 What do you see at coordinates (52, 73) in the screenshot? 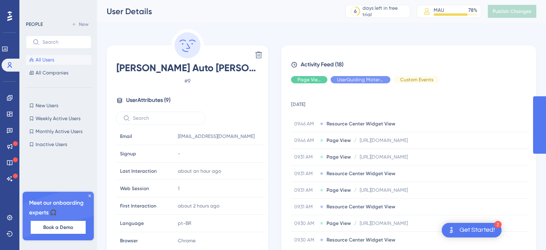
I see `span: All Companies` at bounding box center [52, 73].